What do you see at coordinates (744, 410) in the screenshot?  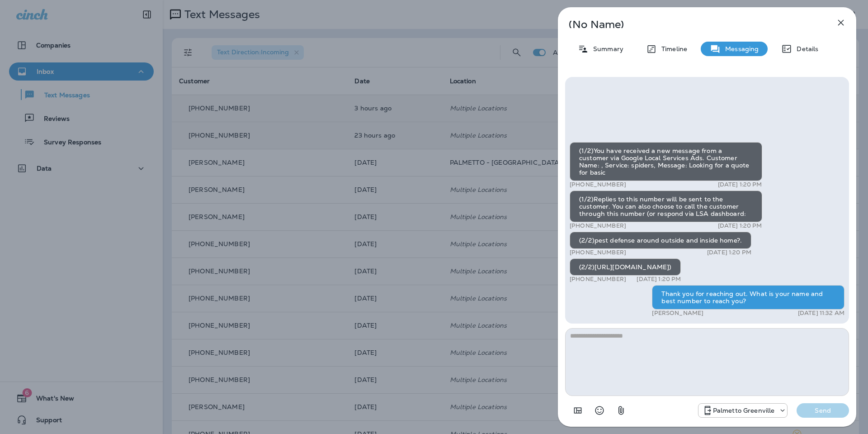 I see `p: Palmetto Greenville` at bounding box center [744, 410].